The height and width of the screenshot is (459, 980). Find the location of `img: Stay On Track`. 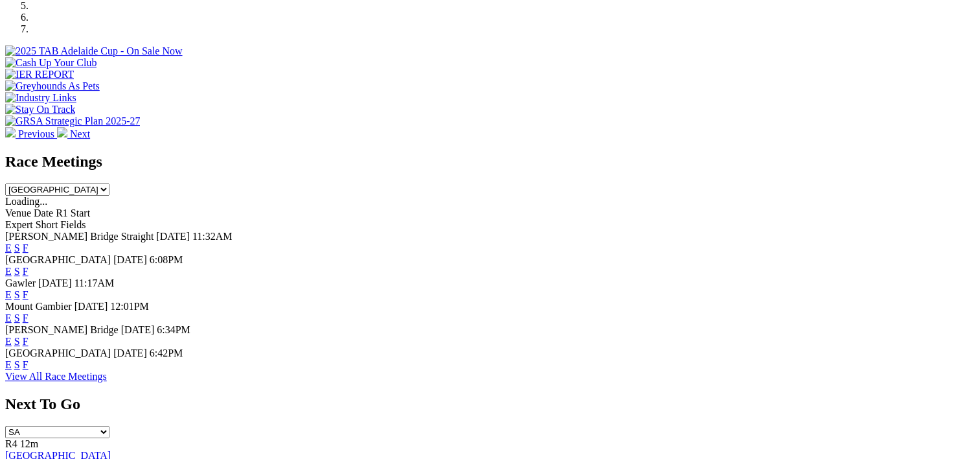

img: Stay On Track is located at coordinates (41, 110).